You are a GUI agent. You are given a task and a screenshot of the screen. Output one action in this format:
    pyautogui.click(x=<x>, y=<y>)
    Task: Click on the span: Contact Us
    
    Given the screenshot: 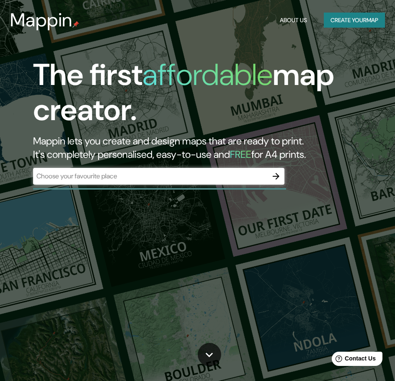 What is the action you would take?
    pyautogui.click(x=40, y=10)
    